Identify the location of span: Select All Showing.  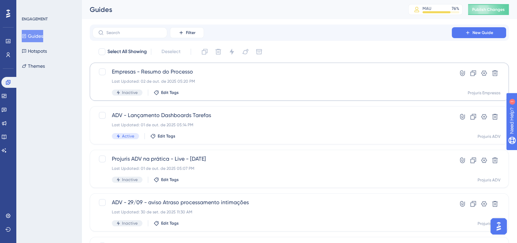
(127, 52).